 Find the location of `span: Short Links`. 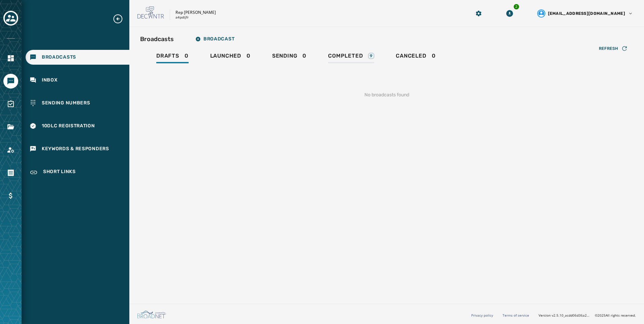

span: Short Links is located at coordinates (59, 172).